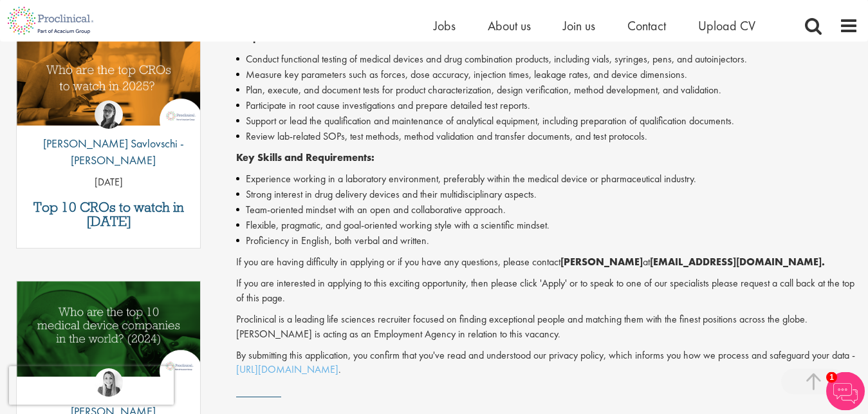 The image size is (868, 414). Describe the element at coordinates (547, 262) in the screenshot. I see `p: If you are having difficulty in applying or if you have any questions, please contact at` at that location.